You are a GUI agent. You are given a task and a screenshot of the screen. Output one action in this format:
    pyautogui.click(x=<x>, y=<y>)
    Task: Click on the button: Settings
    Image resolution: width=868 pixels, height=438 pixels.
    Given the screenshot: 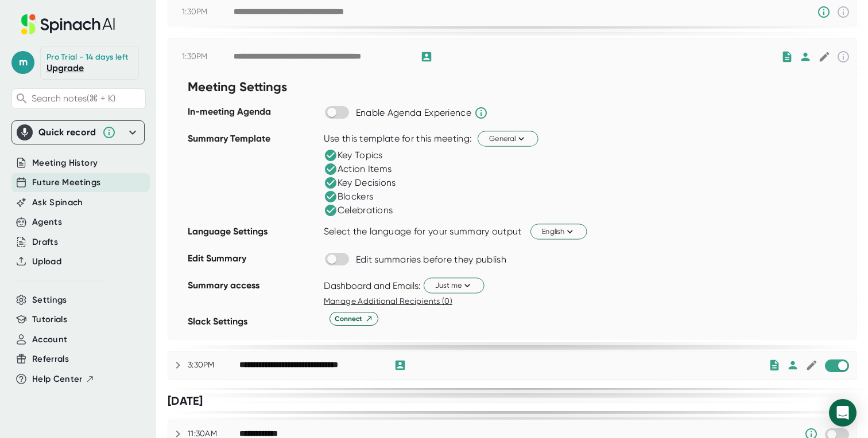 What is the action you would take?
    pyautogui.click(x=49, y=300)
    